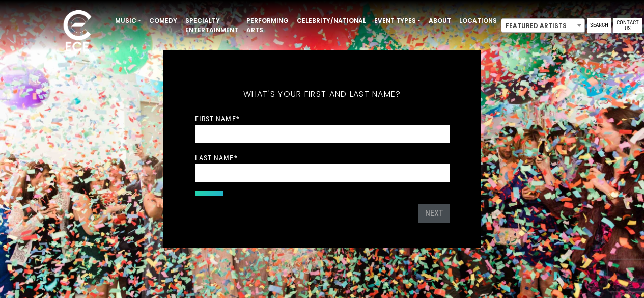 The height and width of the screenshot is (298, 644). I want to click on a: Celebrity/National, so click(332, 21).